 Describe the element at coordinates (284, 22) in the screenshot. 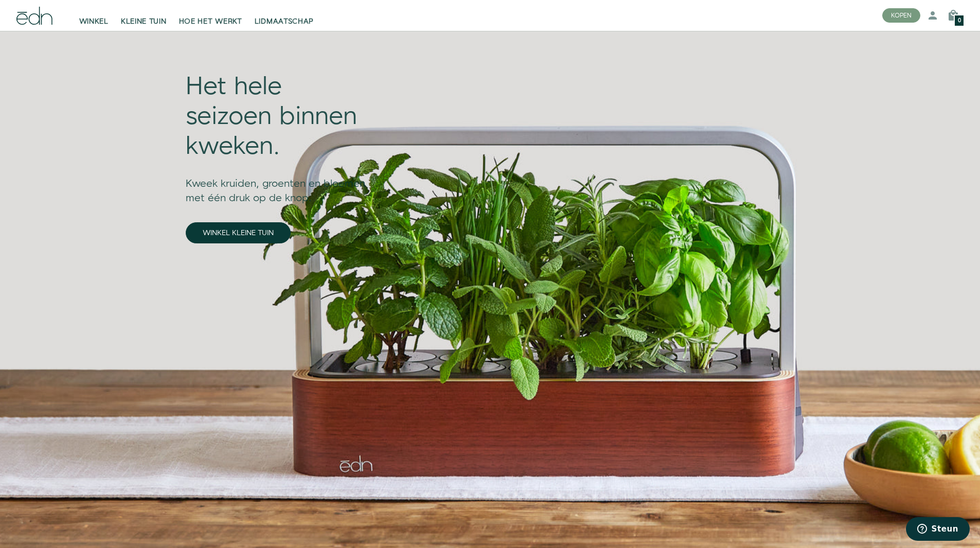

I see `font: LIDMAATSCHAP` at that location.